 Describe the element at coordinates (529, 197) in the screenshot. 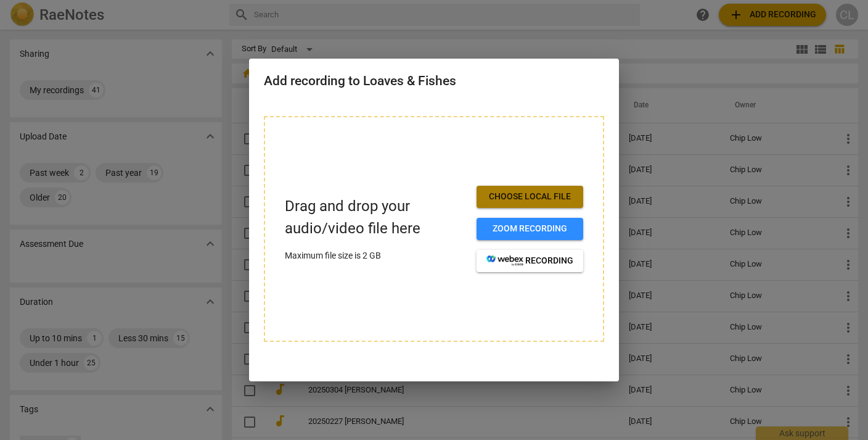

I see `button: Choose local file` at that location.